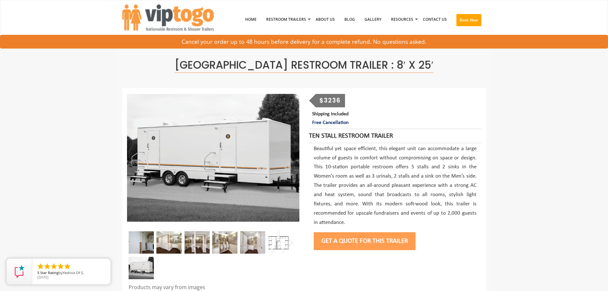  I want to click on a: Blog, so click(350, 19).